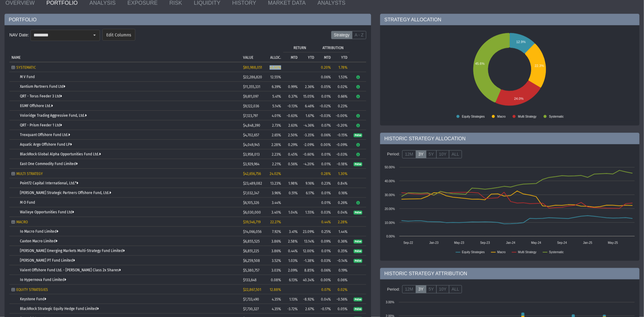 The width and height of the screenshot is (644, 317). What do you see at coordinates (341, 115) in the screenshot?
I see `td: -0.00%` at bounding box center [341, 115].